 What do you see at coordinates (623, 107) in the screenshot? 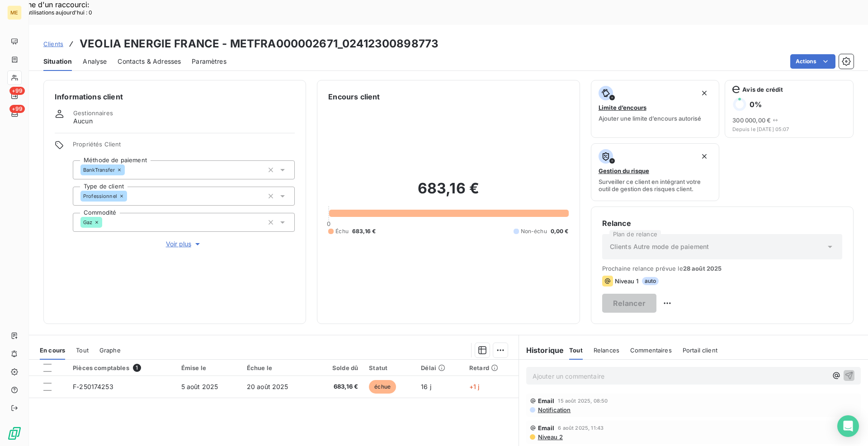
I see `span: Limite d’encours` at bounding box center [623, 107].